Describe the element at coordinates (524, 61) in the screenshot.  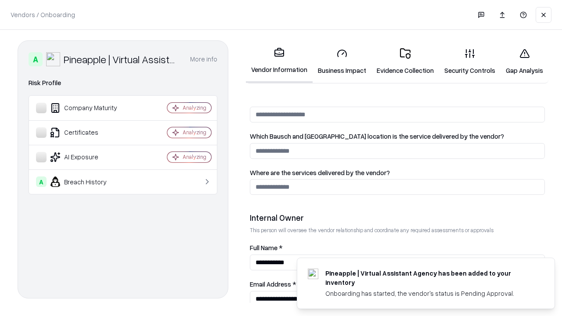
I see `a: Gap Analysis` at that location.